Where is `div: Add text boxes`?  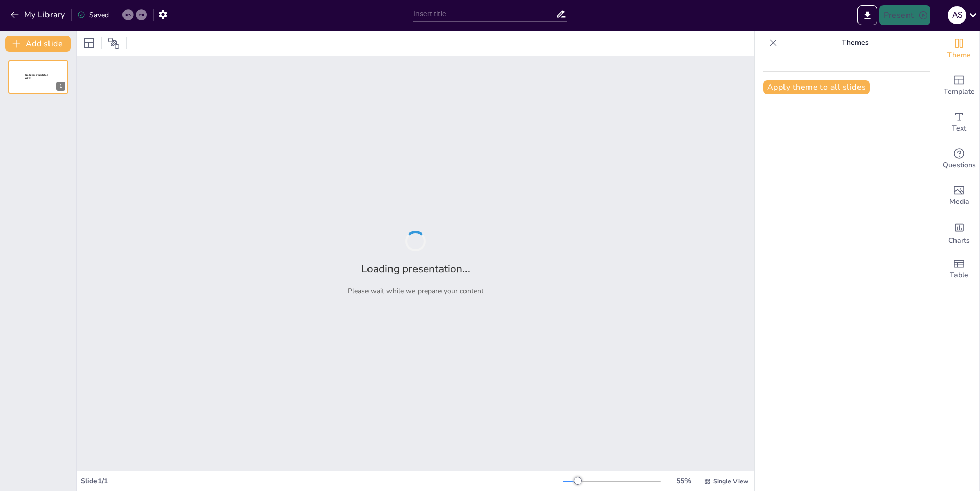 div: Add text boxes is located at coordinates (959, 123).